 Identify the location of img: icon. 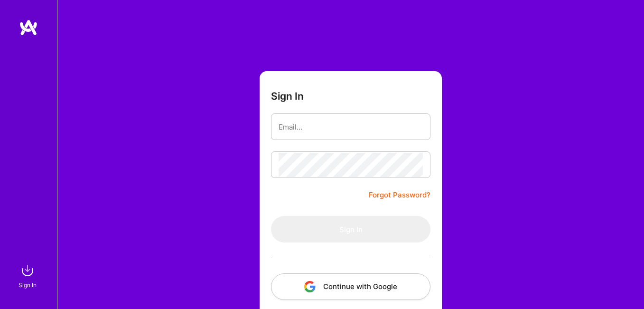
(310, 287).